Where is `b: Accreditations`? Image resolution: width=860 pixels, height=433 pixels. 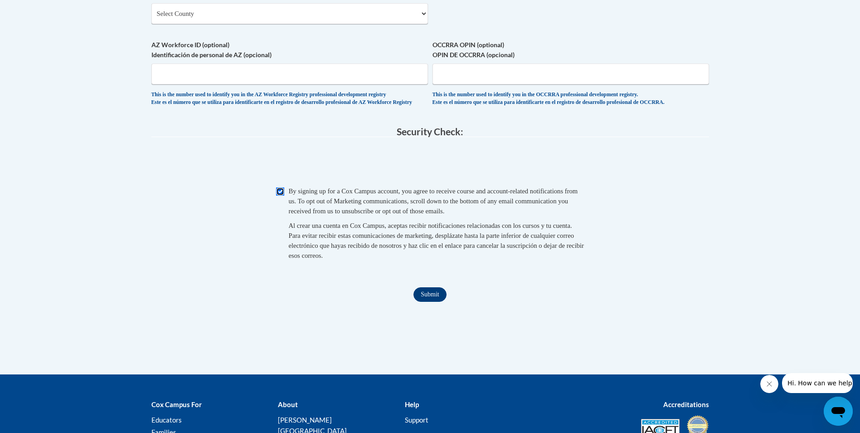 b: Accreditations is located at coordinates (686, 404).